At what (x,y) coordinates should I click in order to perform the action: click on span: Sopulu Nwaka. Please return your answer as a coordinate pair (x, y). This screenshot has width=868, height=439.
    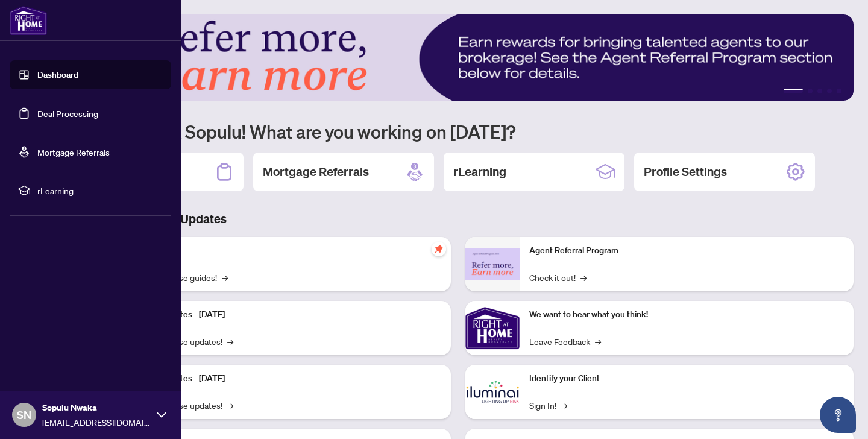
    Looking at the image, I should click on (96, 408).